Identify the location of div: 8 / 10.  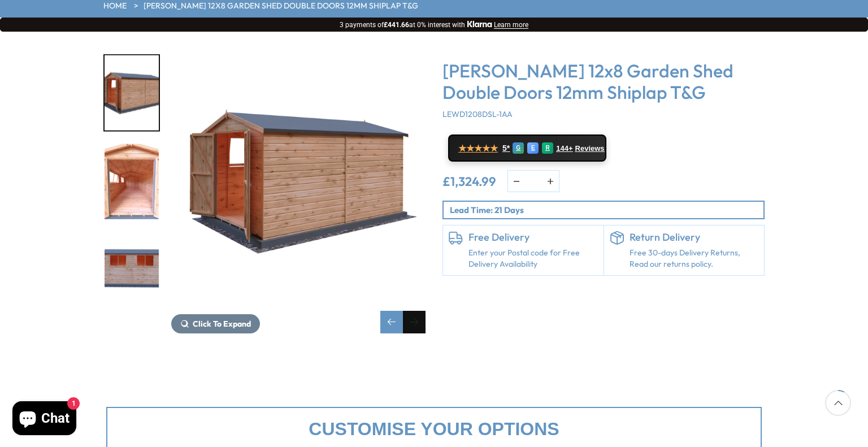
(132, 270).